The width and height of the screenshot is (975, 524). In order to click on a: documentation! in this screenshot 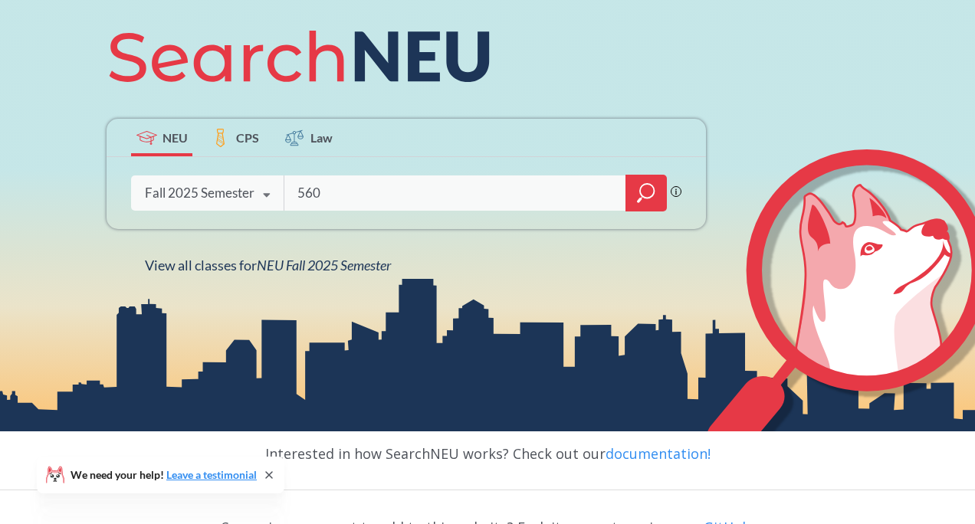, I will do `click(658, 454)`.